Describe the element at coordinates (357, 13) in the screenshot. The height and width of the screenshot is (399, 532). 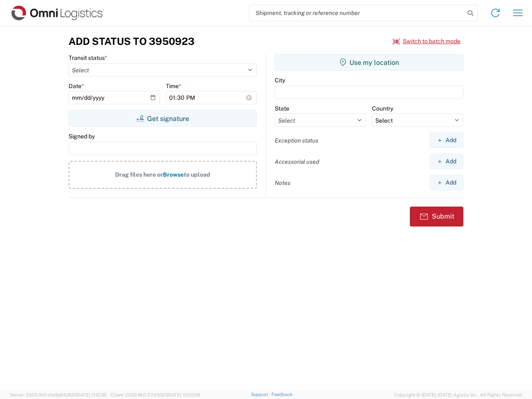
I see `input: Shipment, tracking or reference number` at that location.